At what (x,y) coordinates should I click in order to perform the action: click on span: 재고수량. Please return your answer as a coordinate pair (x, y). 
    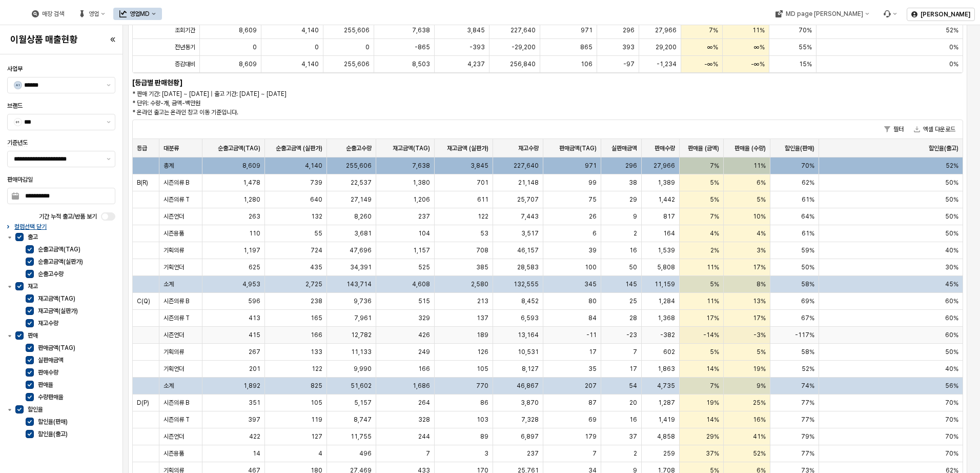
    Looking at the image, I should click on (48, 323).